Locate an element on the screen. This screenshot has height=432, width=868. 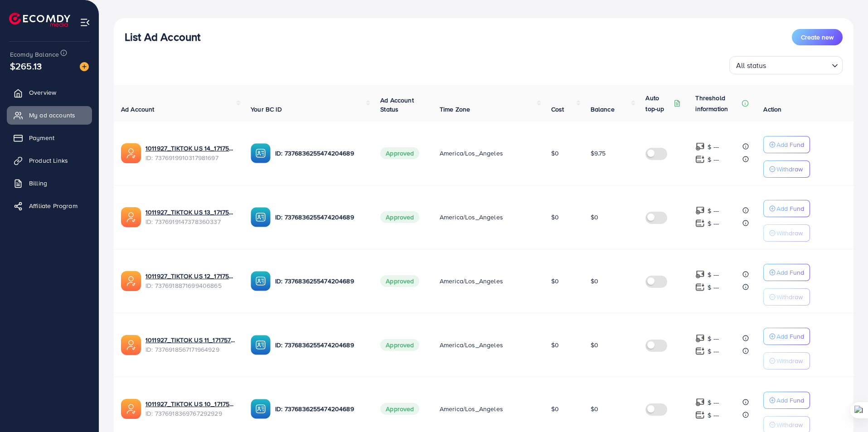
a: logo is located at coordinates (39, 19).